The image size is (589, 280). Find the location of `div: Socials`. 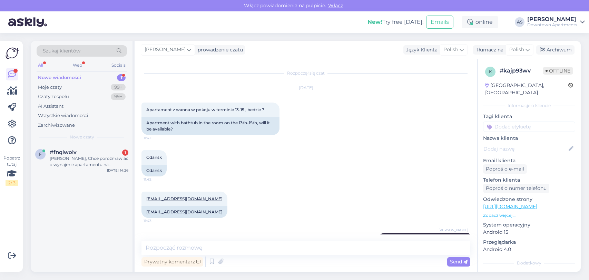

div: Socials is located at coordinates (118, 65).